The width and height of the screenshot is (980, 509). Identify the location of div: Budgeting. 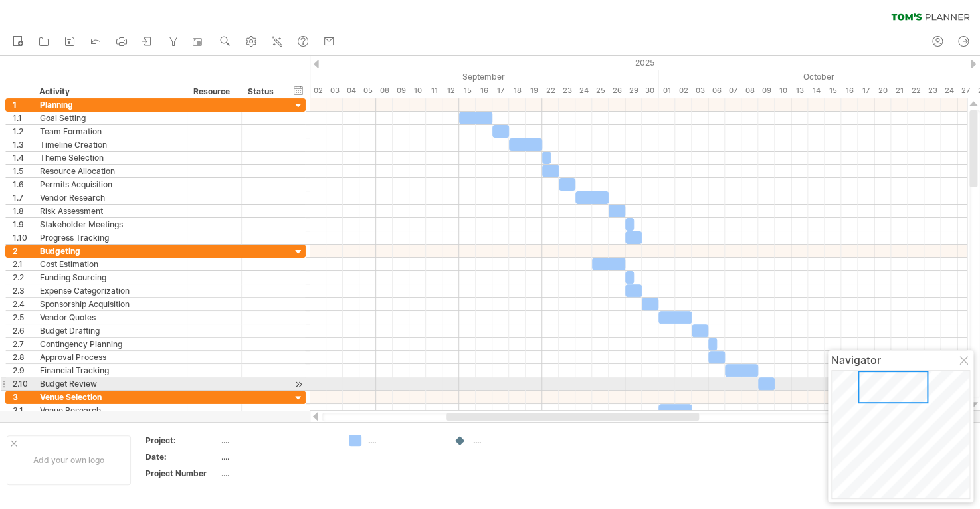
(109, 251).